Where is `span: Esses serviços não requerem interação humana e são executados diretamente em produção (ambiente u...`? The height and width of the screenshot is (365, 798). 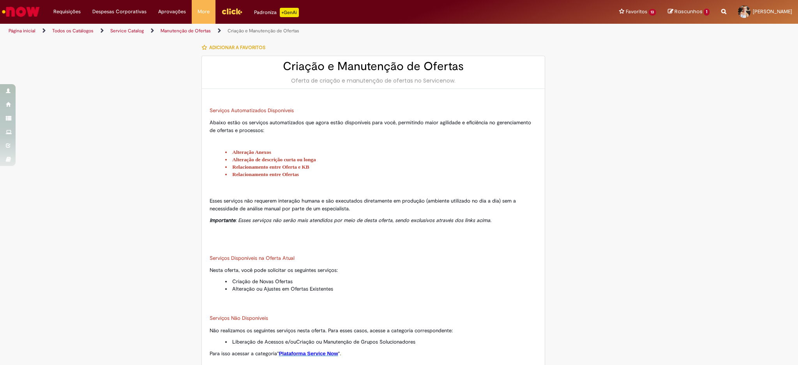
span: Esses serviços não requerem interação humana e são executados diretamente em produção (ambiente u... is located at coordinates (363, 204).